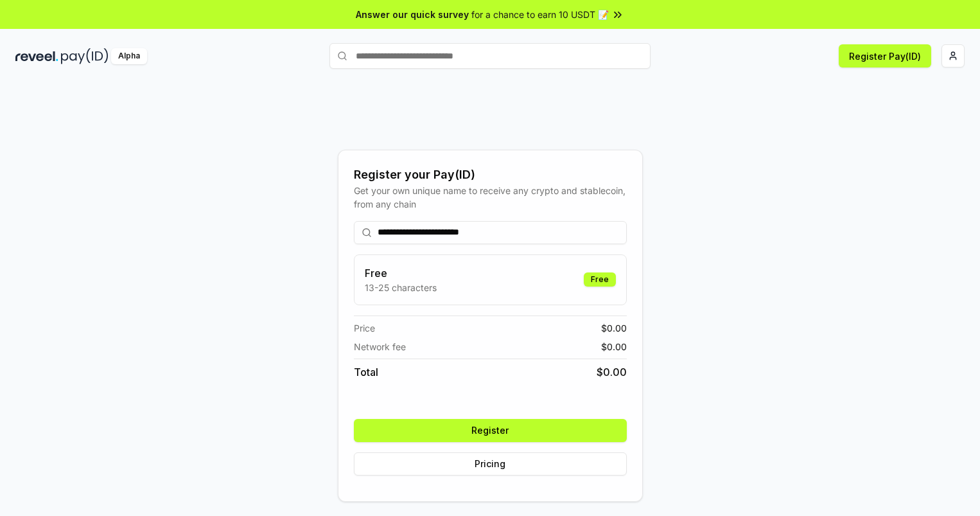 This screenshot has width=980, height=516. Describe the element at coordinates (85, 56) in the screenshot. I see `img: pay_id` at that location.